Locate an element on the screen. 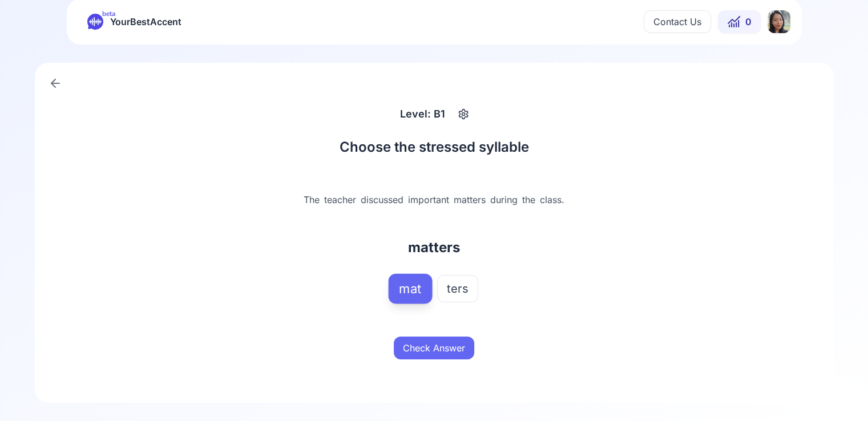 This screenshot has height=421, width=868. button: mat is located at coordinates (410, 288).